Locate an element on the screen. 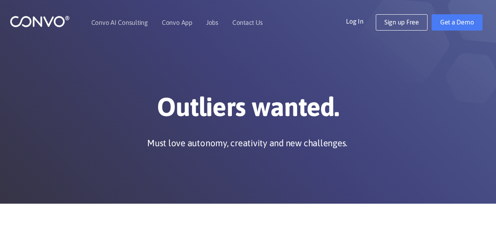 This screenshot has height=233, width=496. h1: Outliers wanted. is located at coordinates (248, 110).